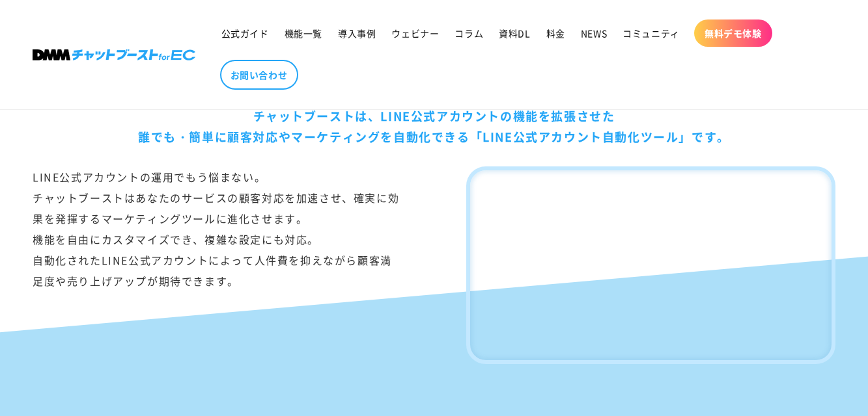 This screenshot has width=868, height=416. I want to click on span: 導入事例, so click(356, 33).